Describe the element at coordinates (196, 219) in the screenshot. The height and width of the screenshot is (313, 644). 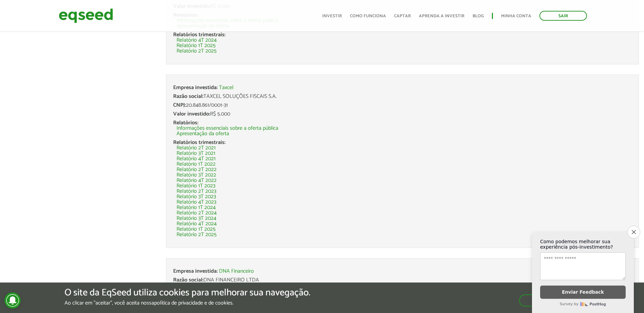
I see `a: Relatório 3T 2024` at that location.